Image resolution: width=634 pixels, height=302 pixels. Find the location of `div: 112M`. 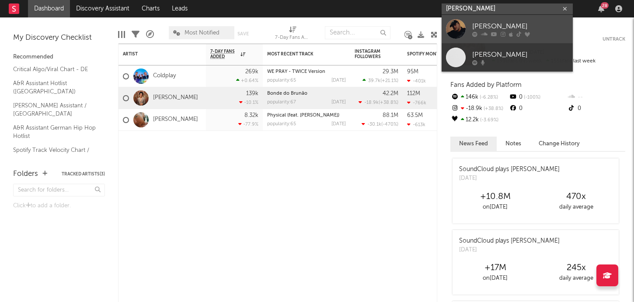

div: 112M is located at coordinates (414, 94).